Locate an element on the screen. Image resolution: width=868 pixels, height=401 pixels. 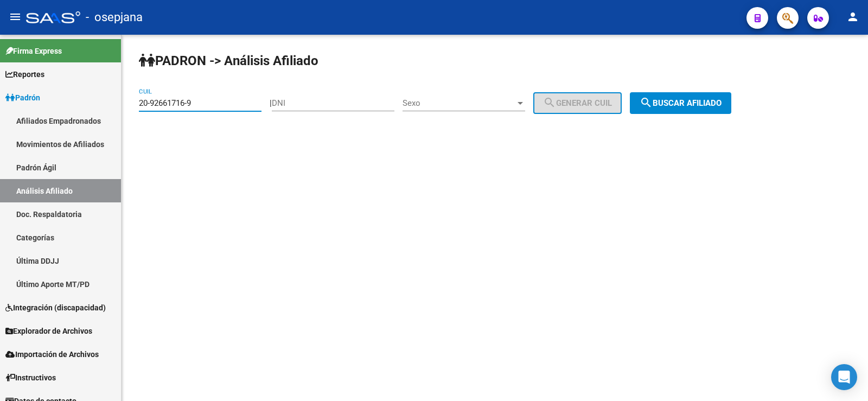
mat-icon: menu is located at coordinates (15, 16).